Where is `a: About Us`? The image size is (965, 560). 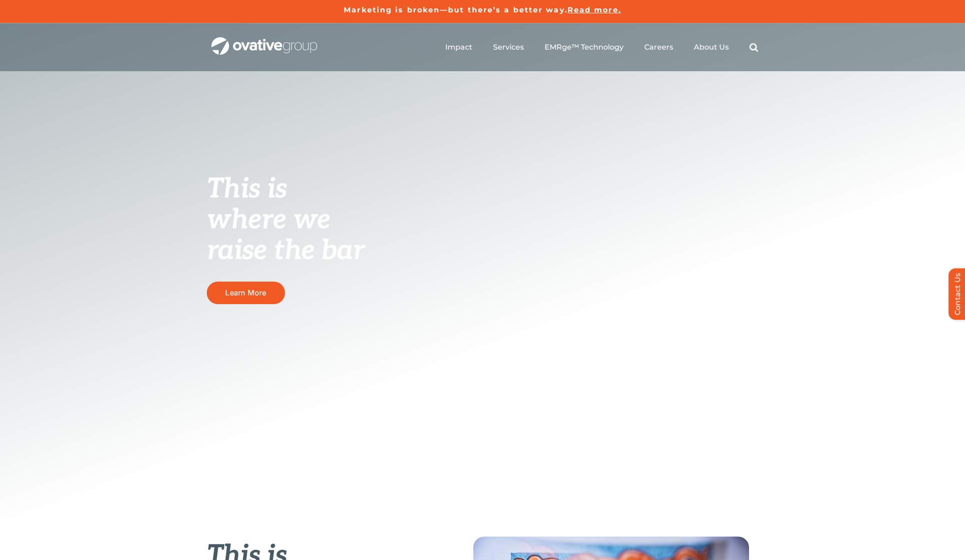
a: About Us is located at coordinates (712, 47).